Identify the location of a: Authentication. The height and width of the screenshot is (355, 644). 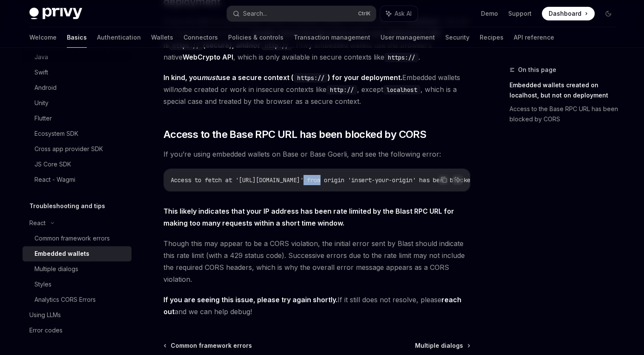
(119, 38).